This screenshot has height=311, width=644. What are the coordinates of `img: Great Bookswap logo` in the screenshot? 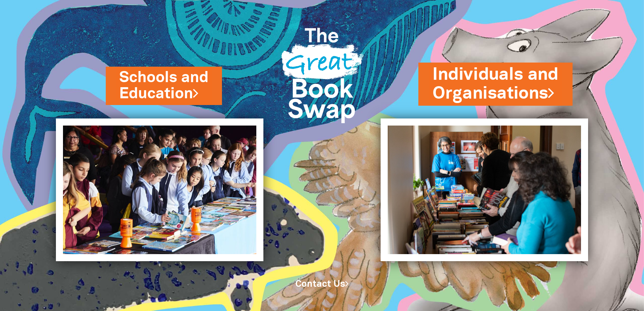 It's located at (322, 72).